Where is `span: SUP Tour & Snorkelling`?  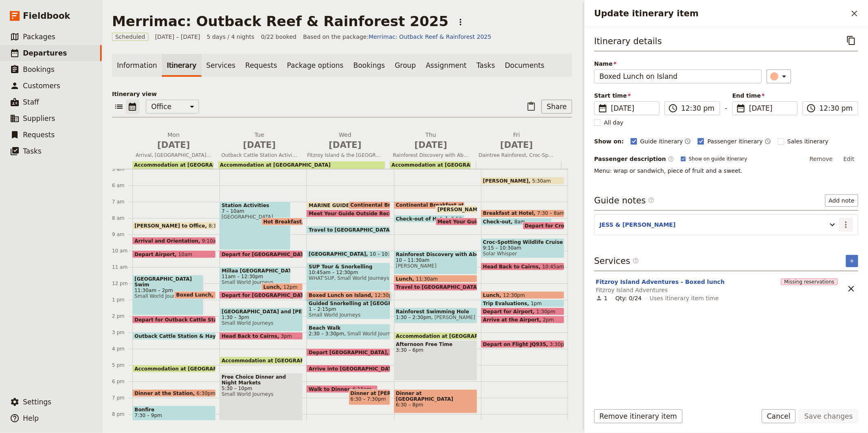
span: SUP Tour & Snorkelling is located at coordinates (348, 267).